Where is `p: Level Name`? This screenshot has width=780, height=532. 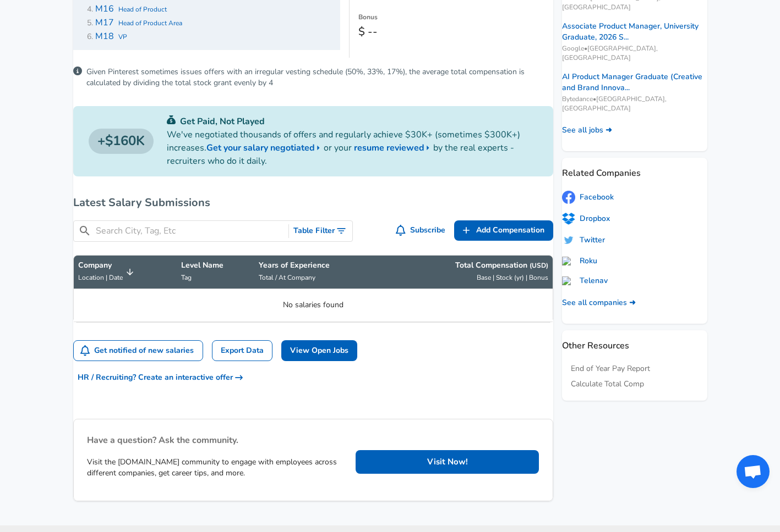
p: Level Name is located at coordinates (215, 266).